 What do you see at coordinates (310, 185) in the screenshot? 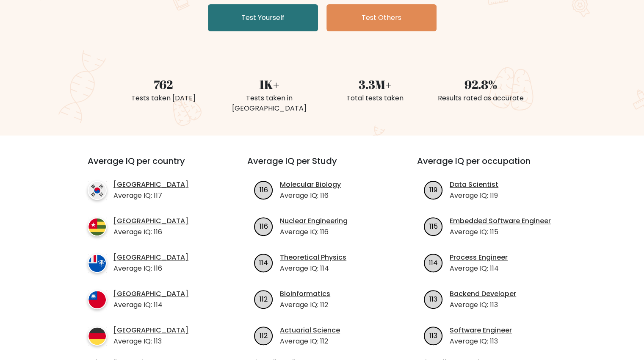
I see `a: Molecular Biology` at bounding box center [310, 185].